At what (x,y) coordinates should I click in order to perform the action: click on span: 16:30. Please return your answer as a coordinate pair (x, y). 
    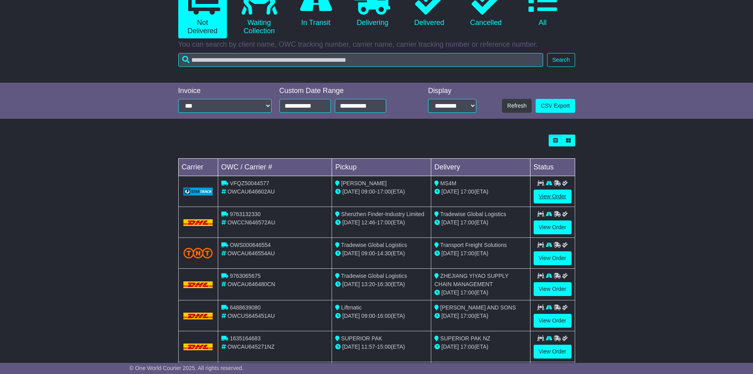
    Looking at the image, I should click on (384, 284).